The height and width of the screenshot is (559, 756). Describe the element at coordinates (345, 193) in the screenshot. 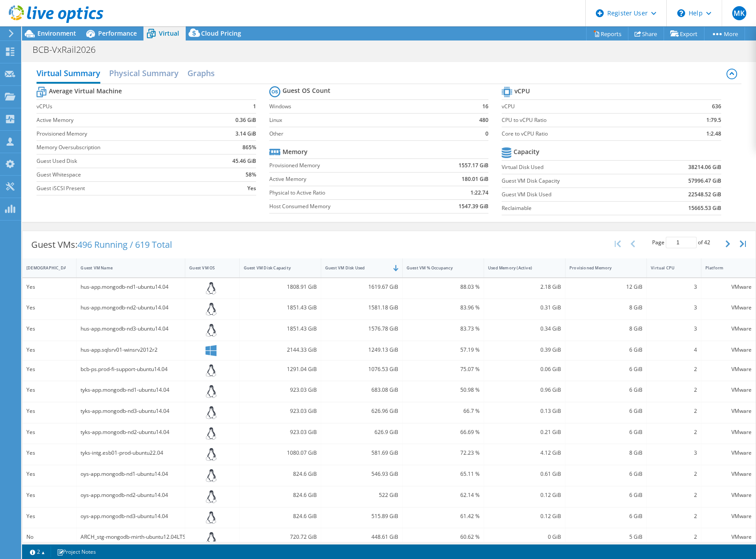

I see `label: Physical to Active Ratio` at that location.